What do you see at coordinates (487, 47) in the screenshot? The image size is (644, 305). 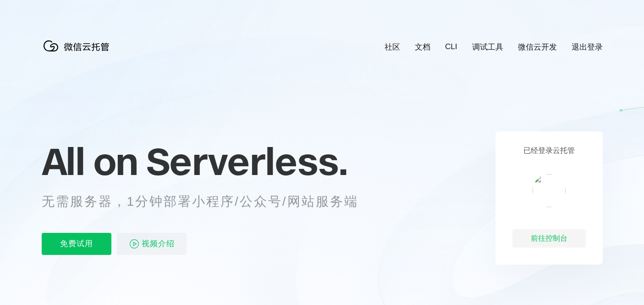 I see `a: 调试工具` at bounding box center [487, 47].